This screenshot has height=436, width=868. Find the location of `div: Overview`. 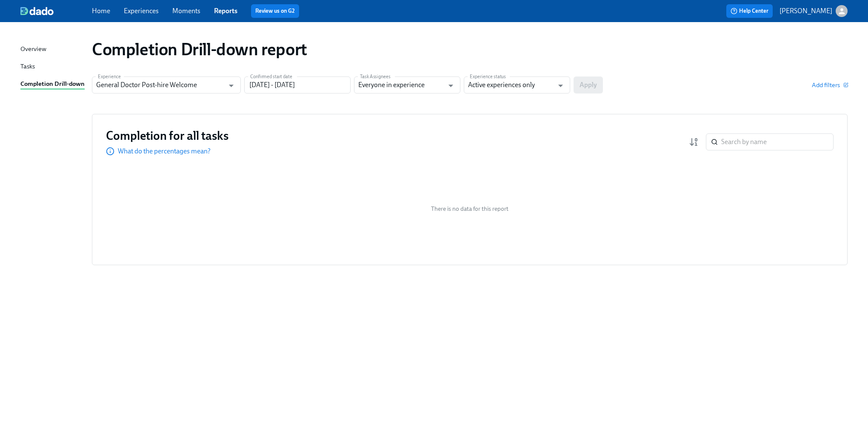

div: Overview is located at coordinates (33, 49).